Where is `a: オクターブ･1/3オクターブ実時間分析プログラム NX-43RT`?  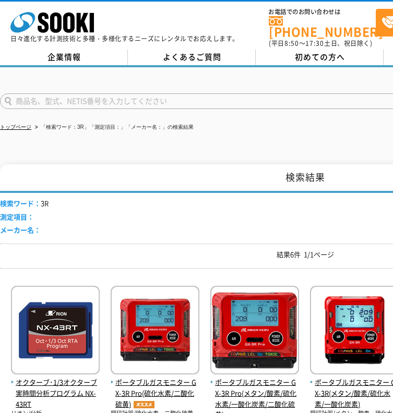
a: オクターブ･1/3オクターブ実時間分析プログラム NX-43RT is located at coordinates (55, 387).